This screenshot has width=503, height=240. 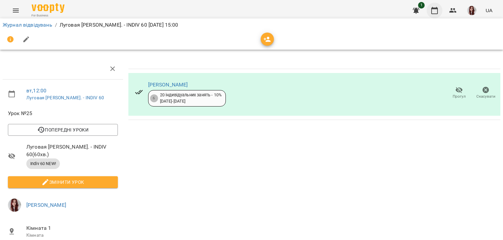 What do you see at coordinates (43, 164) in the screenshot?
I see `span: Indiv 60 NEW!` at bounding box center [43, 164].